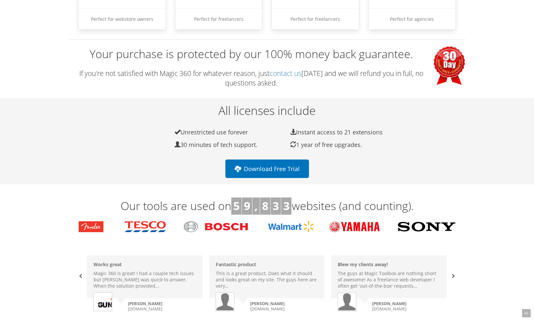 The height and width of the screenshot is (320, 534). I want to click on h2: All licenses include, so click(267, 111).